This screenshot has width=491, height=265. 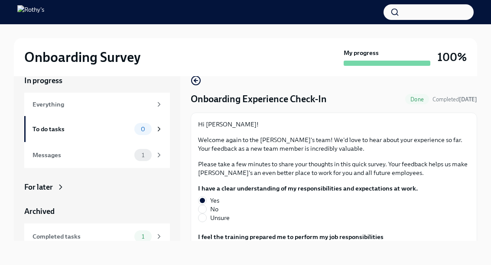 What do you see at coordinates (39, 187) in the screenshot?
I see `div: For later` at bounding box center [39, 187].